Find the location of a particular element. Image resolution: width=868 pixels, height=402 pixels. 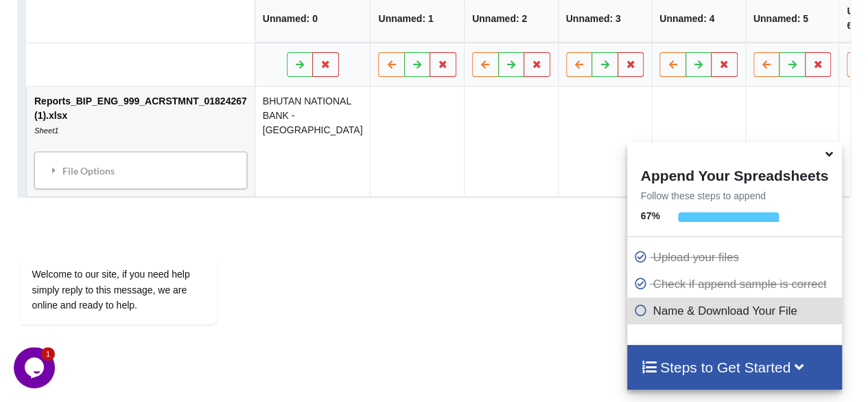

p: Upload your files is located at coordinates (736, 257).